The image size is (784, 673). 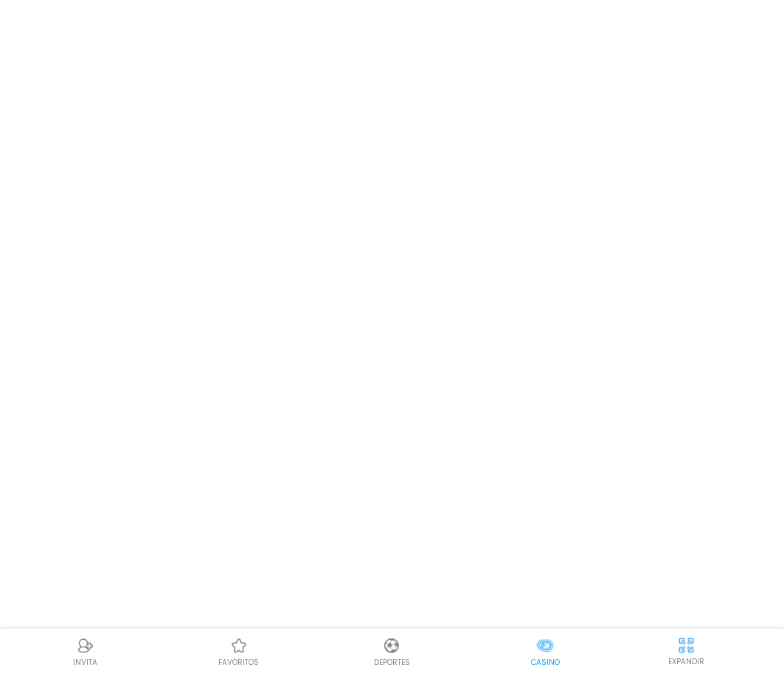 I want to click on p: Deportes, so click(x=392, y=662).